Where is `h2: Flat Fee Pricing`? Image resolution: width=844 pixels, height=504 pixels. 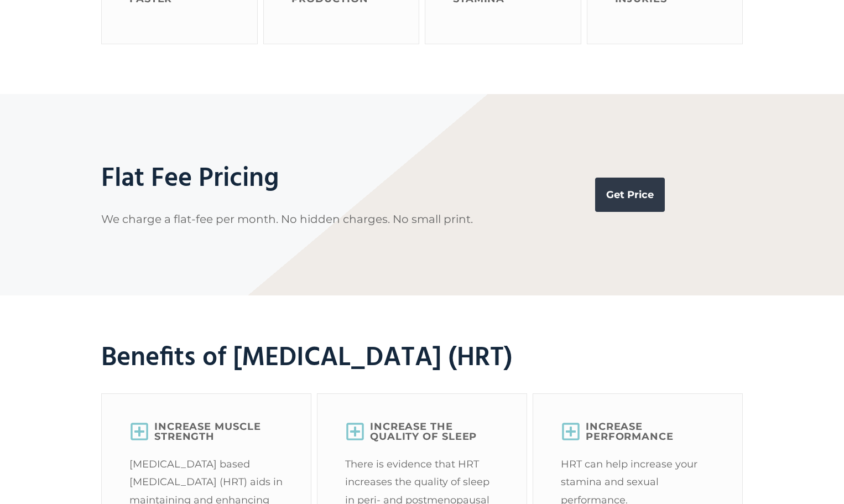 h2: Flat Fee Pricing is located at coordinates (340, 179).